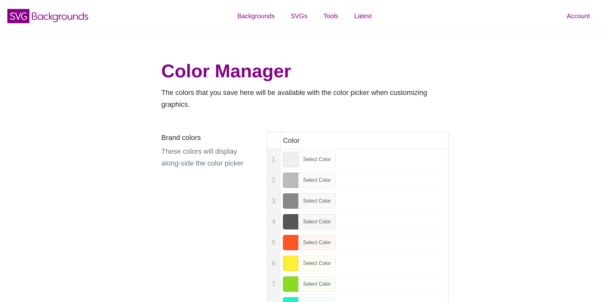 This screenshot has width=609, height=302. I want to click on a: Account, so click(578, 16).